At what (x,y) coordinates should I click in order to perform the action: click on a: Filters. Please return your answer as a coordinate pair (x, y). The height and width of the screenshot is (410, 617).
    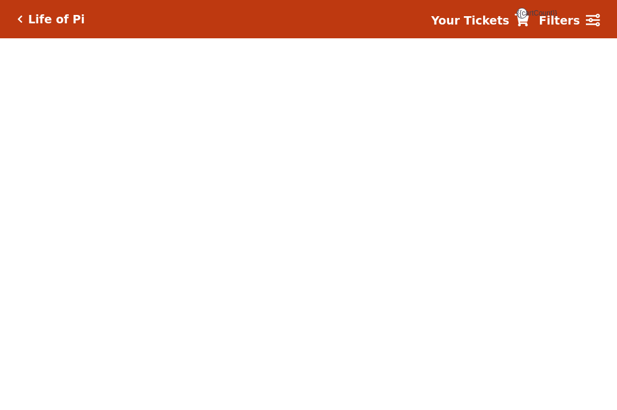
    Looking at the image, I should click on (569, 20).